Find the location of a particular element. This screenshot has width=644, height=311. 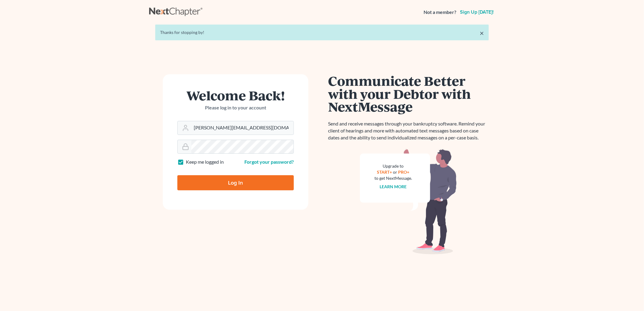

a: START+ is located at coordinates (385, 172).